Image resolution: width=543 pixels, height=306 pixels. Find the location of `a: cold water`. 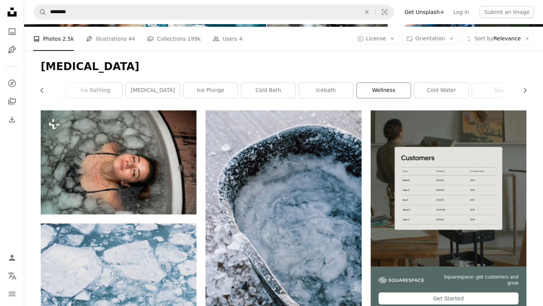

a: cold water is located at coordinates (441, 91).